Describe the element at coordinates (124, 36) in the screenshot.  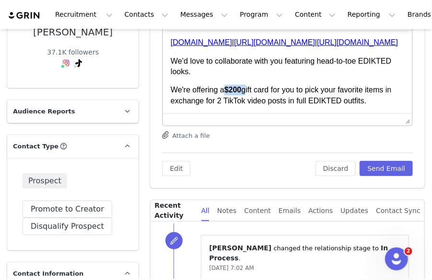
I see `p: We’d love to collaborate with you featuring head-to-toe EDIKTED looks.` at that location.